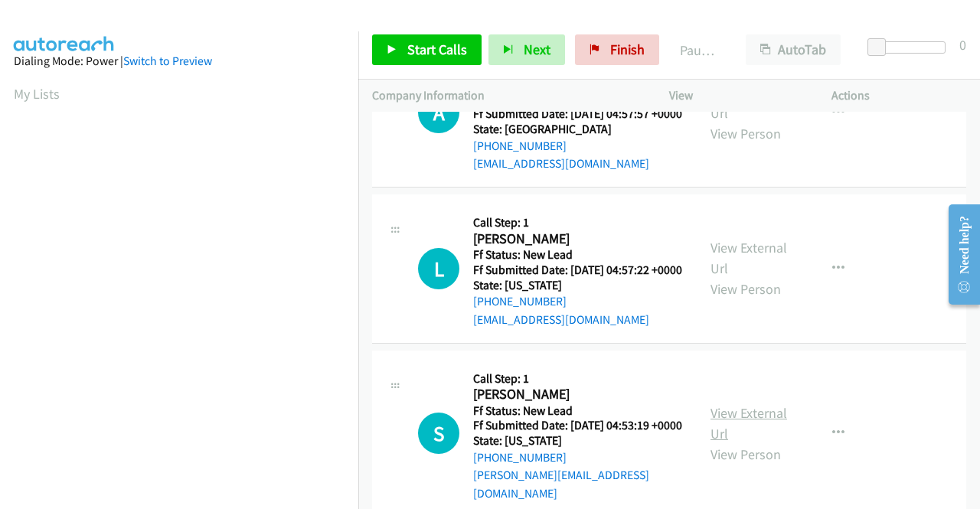 This screenshot has height=509, width=980. I want to click on span: Start Calls, so click(437, 49).